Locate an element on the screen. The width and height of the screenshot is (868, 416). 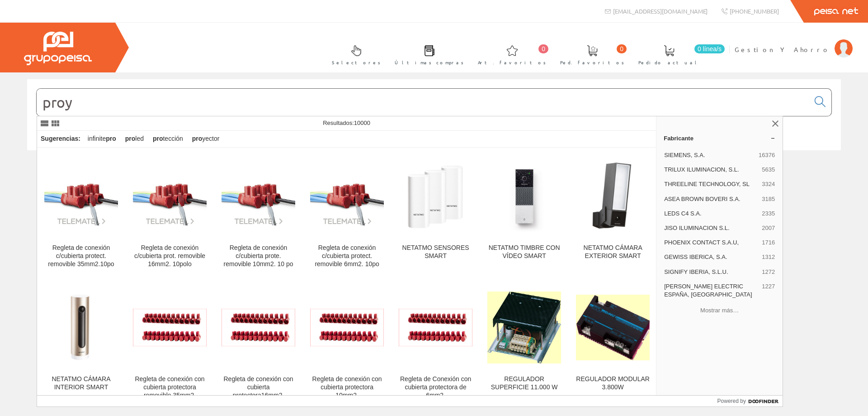
img: REGULADOR SUPERFICIE 11.000 W is located at coordinates (524, 327).